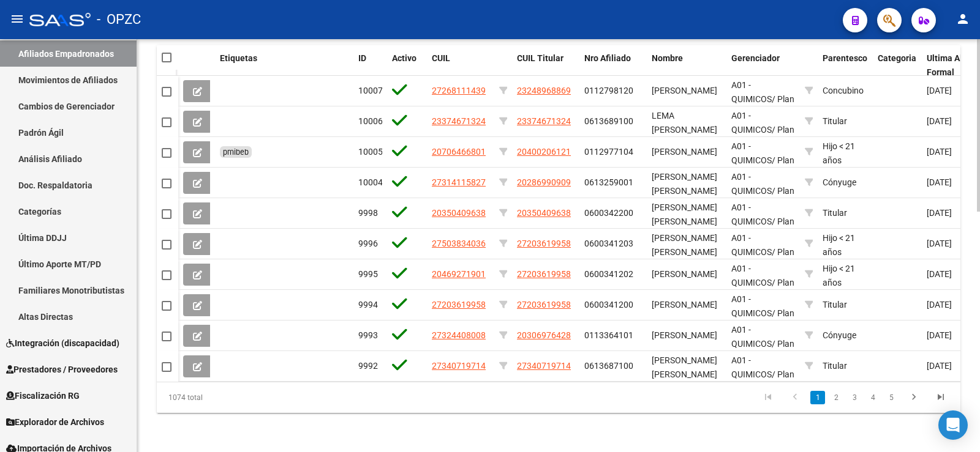 The width and height of the screenshot is (980, 452). I want to click on a: go to first page, so click(768, 398).